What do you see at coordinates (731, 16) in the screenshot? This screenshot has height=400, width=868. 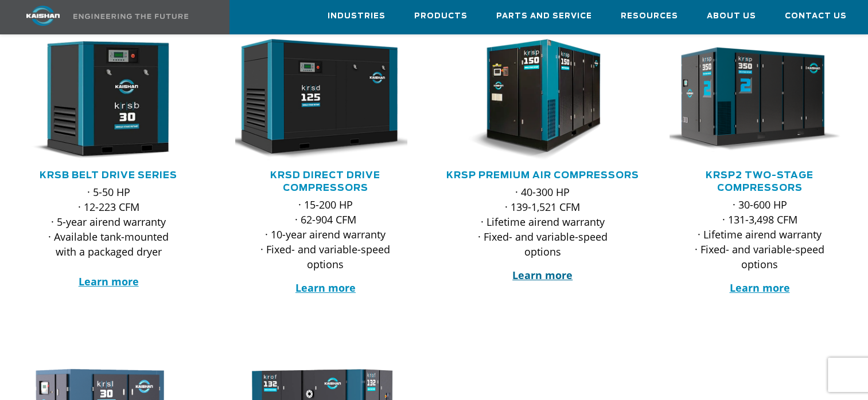 I see `span: About Us` at bounding box center [731, 16].